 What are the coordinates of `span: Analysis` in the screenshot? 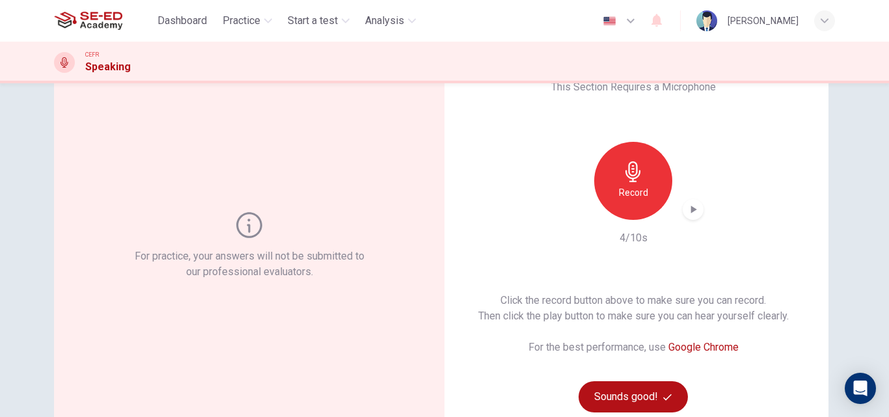 It's located at (384, 21).